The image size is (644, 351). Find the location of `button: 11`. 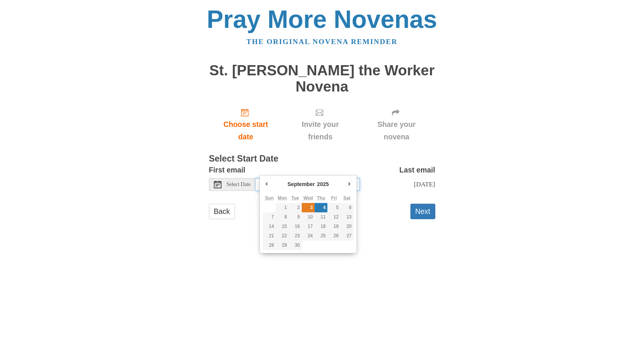

button: 11 is located at coordinates (322, 218).